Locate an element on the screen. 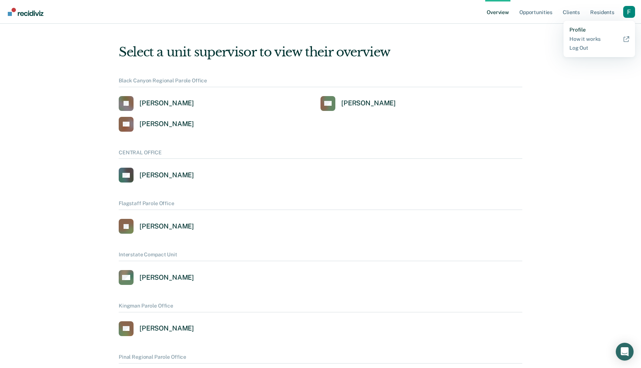  a: Profile is located at coordinates (599, 30).